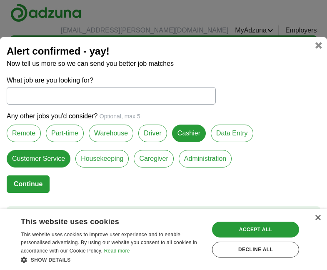 This screenshot has height=270, width=327. What do you see at coordinates (163, 116) in the screenshot?
I see `p: Any other jobs you'd consider?` at bounding box center [163, 116].